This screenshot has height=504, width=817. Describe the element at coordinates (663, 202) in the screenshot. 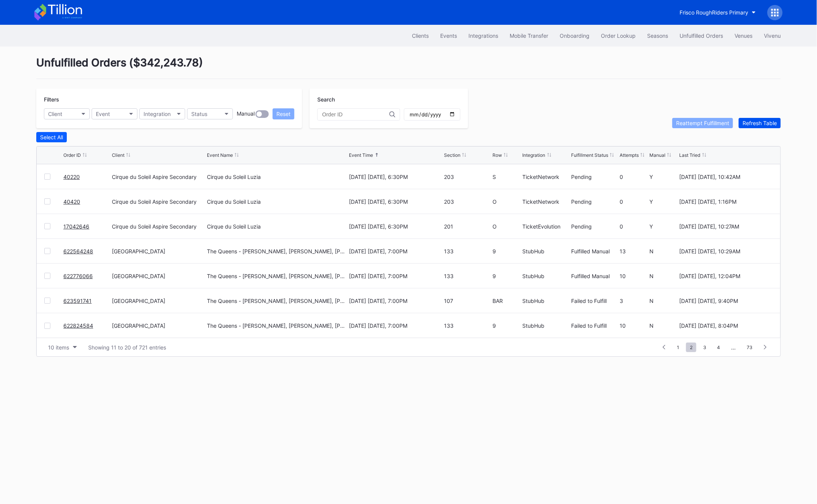

I see `div: Y` at that location.